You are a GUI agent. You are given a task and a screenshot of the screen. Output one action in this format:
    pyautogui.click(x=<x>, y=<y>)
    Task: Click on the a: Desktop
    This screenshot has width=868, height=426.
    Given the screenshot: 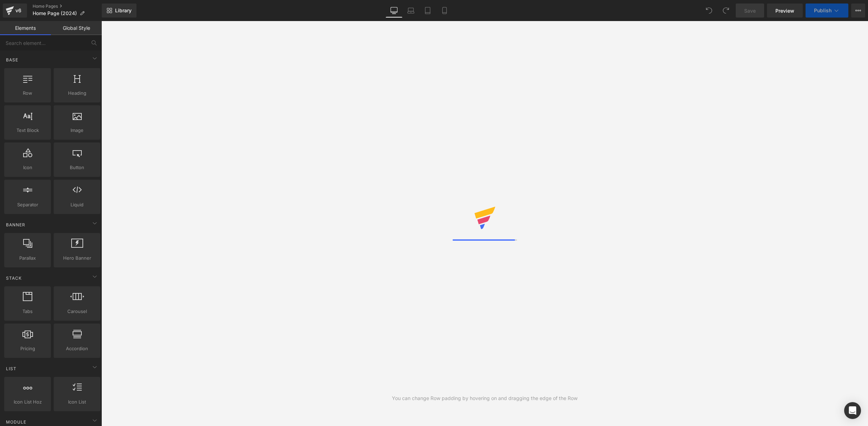 What is the action you would take?
    pyautogui.click(x=394, y=11)
    